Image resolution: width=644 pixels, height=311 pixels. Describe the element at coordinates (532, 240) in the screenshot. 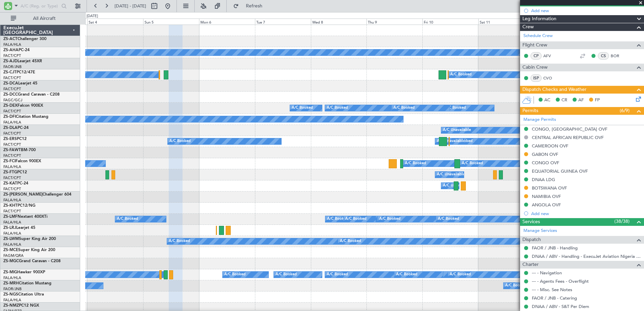

I see `span: Dispatch` at that location.